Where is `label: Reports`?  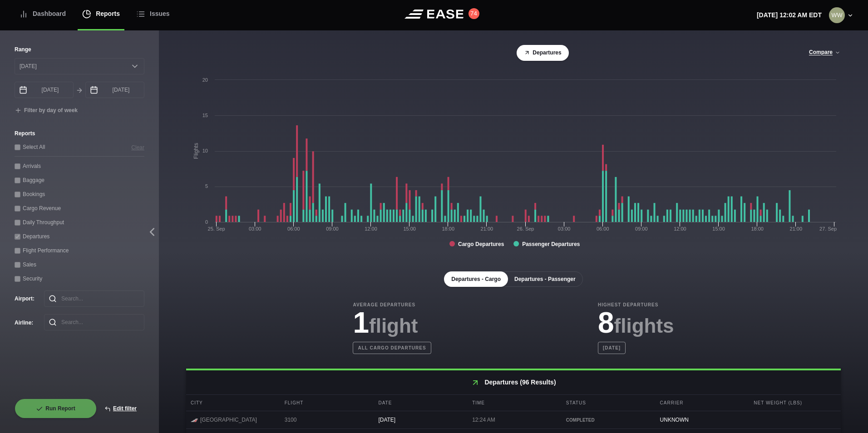 label: Reports is located at coordinates (80, 133).